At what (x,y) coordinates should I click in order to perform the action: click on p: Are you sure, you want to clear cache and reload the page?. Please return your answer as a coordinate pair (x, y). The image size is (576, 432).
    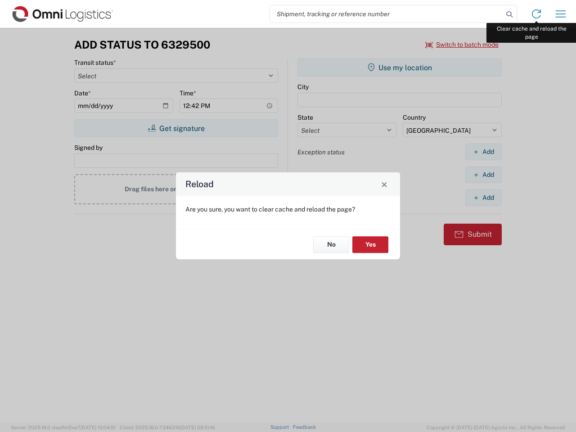
    Looking at the image, I should click on (288, 209).